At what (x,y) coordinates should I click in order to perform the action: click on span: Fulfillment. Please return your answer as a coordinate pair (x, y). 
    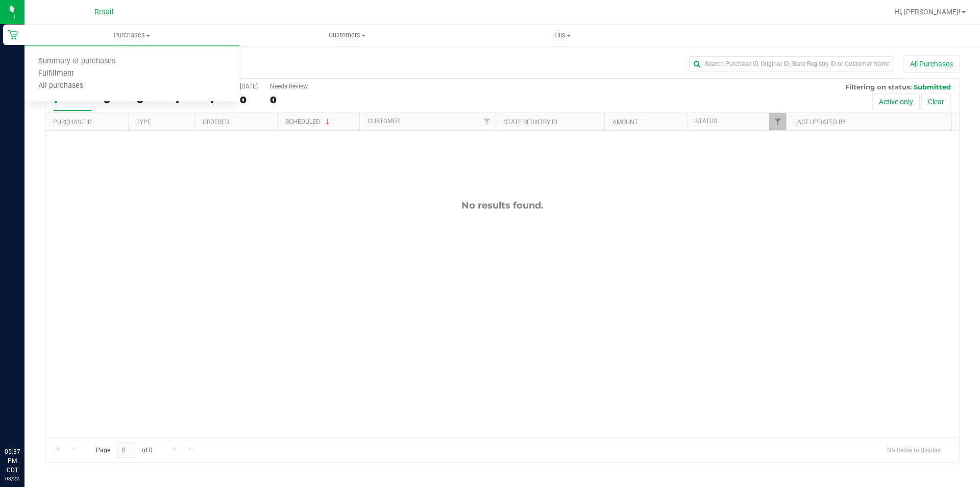
    Looking at the image, I should click on (56, 74).